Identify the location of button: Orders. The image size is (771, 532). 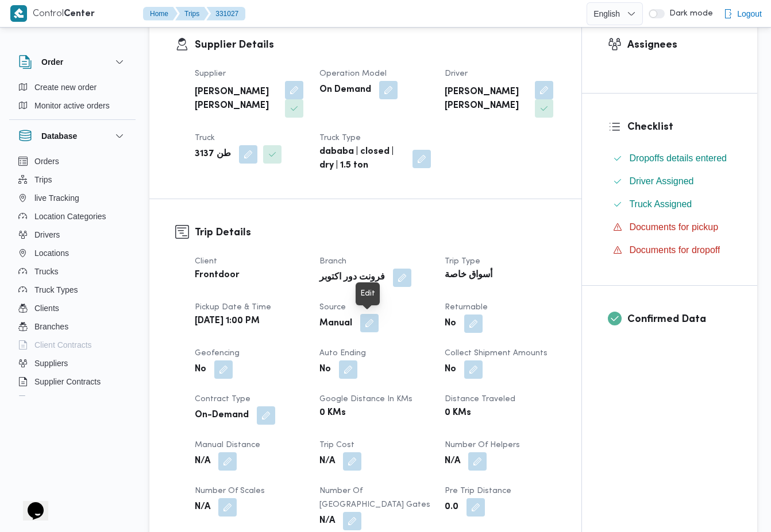
(72, 161).